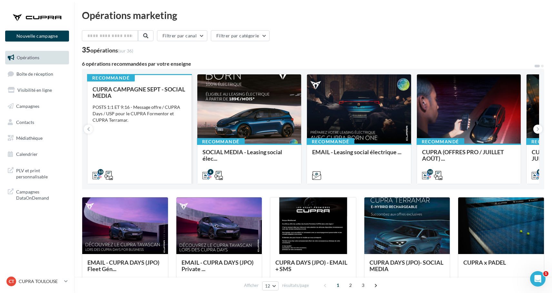 Image resolution: width=552 pixels, height=293 pixels. What do you see at coordinates (311, 266) in the screenshot?
I see `span: CUPRA DAYS (JPO) - EMAIL + SMS` at bounding box center [311, 266].